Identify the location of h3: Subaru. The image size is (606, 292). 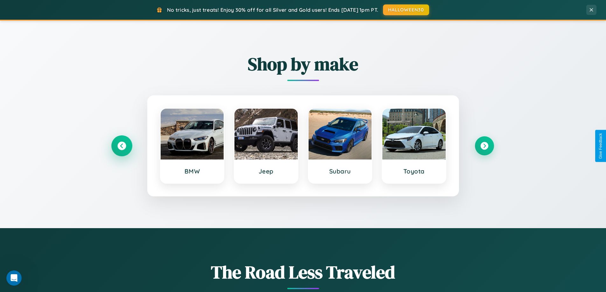
(340, 171).